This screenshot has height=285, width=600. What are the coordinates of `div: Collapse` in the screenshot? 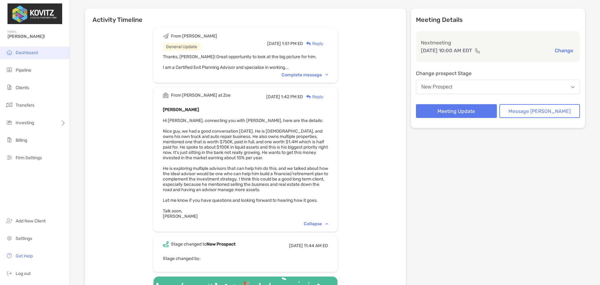 It's located at (316, 223).